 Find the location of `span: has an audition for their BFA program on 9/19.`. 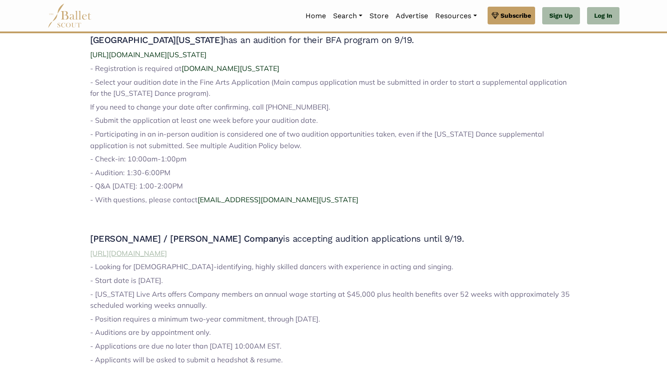

span: has an audition for their BFA program on 9/19. is located at coordinates (318, 40).